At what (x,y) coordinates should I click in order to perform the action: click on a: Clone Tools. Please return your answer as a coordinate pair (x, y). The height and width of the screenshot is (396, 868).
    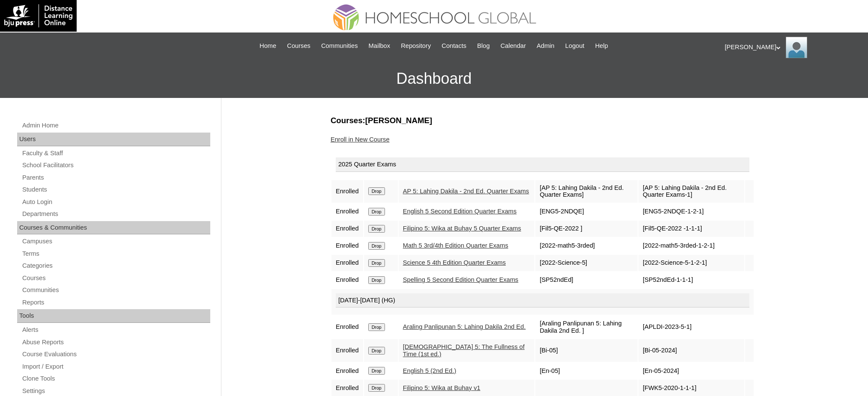
    Looking at the image, I should click on (116, 379).